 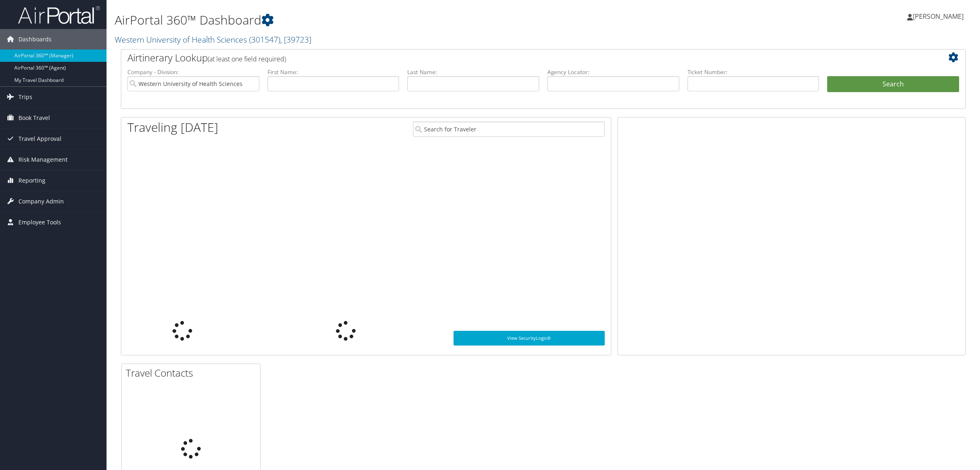 I want to click on img: airportal-logo.png, so click(x=59, y=15).